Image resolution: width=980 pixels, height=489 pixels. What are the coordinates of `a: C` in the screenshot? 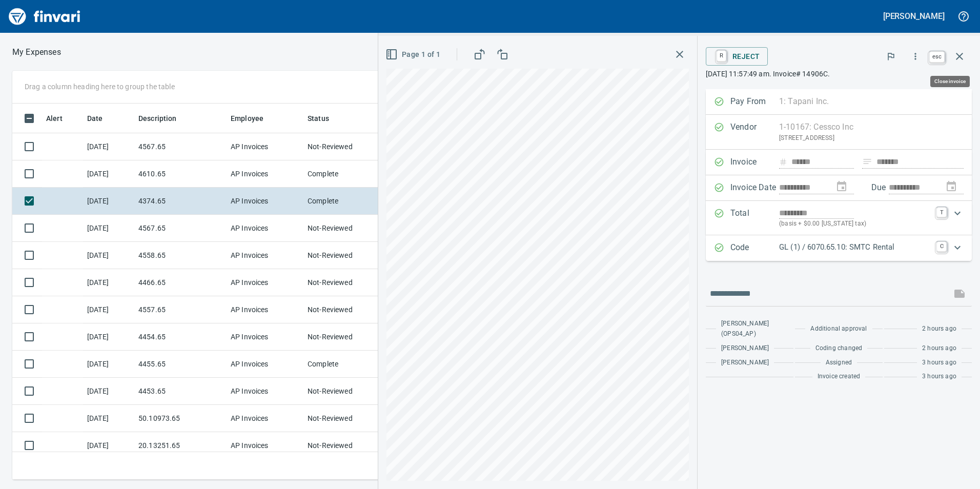 It's located at (941, 246).